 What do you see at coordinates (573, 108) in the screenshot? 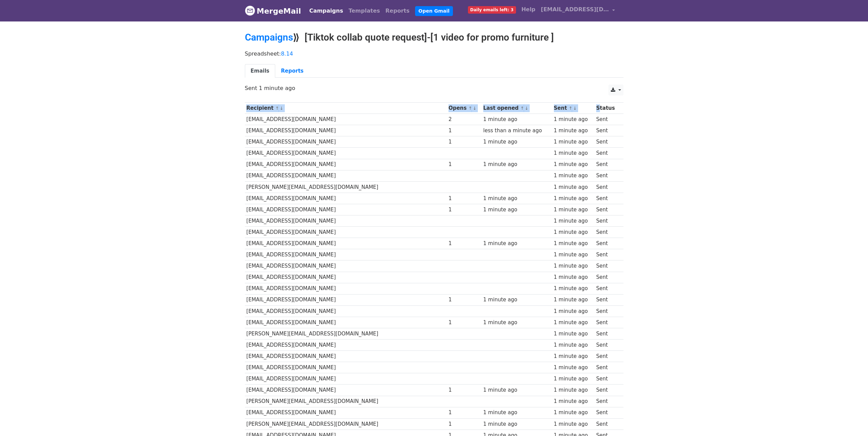
I see `th: Sent` at bounding box center [573, 108].